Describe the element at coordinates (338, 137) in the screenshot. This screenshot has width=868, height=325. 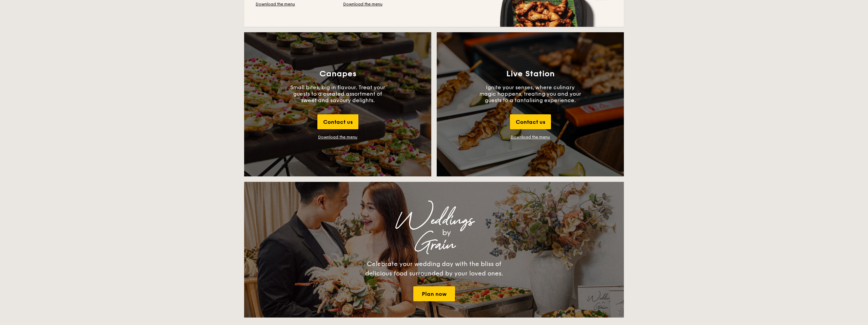
I see `div: Download the menu` at that location.